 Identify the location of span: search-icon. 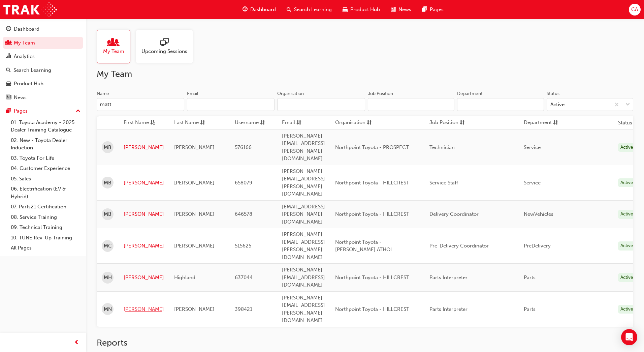
(289, 9).